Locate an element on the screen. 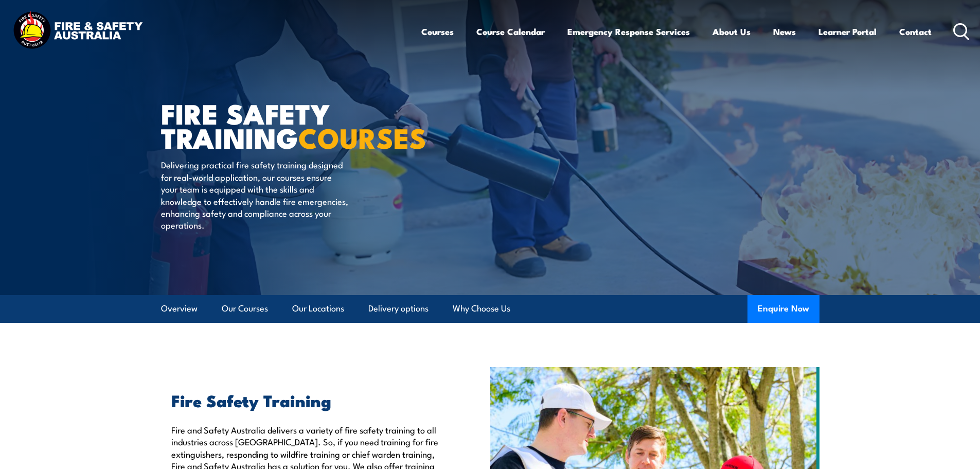 The height and width of the screenshot is (469, 980). a: Contact is located at coordinates (915, 32).